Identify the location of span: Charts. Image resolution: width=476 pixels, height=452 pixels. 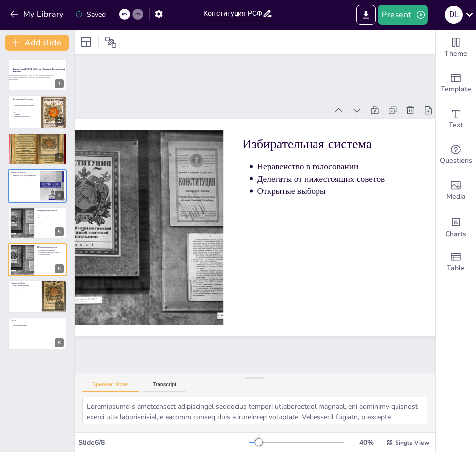
(456, 235).